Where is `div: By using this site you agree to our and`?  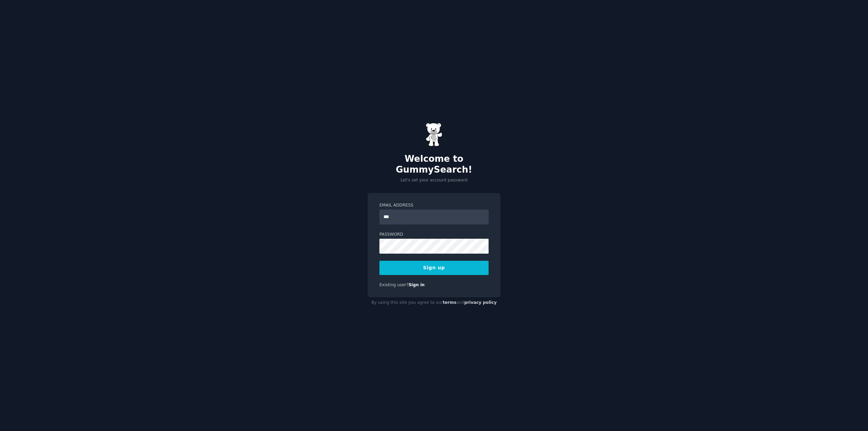 div: By using this site you agree to our and is located at coordinates (434, 303).